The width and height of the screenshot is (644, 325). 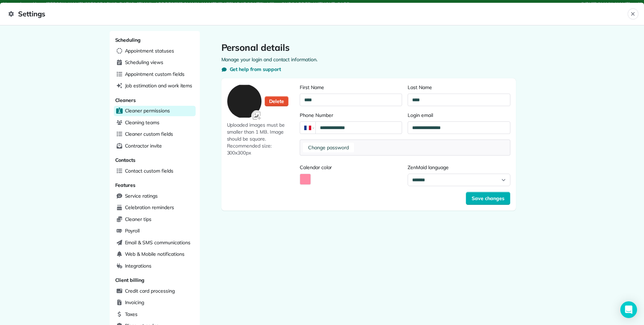 I want to click on a: Cleaner tips, so click(x=155, y=219).